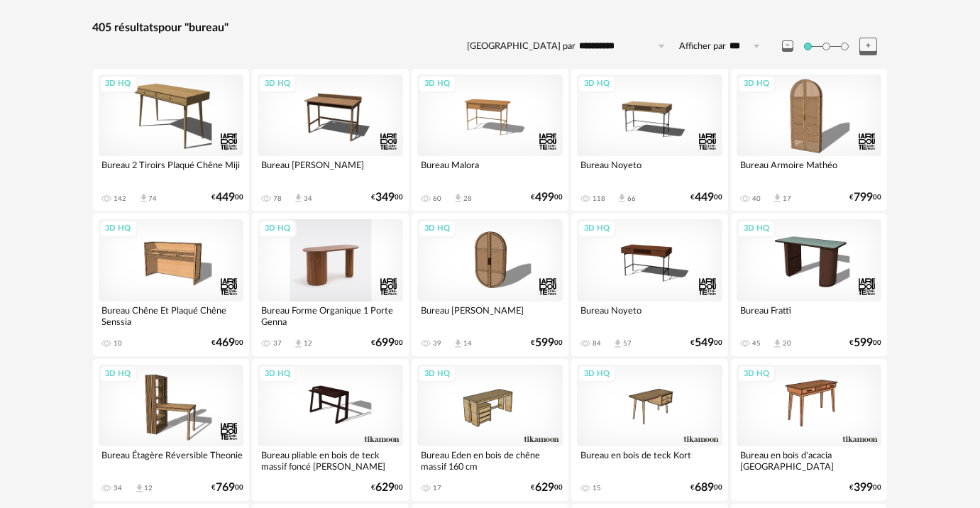 The image size is (980, 508). I want to click on span: 469, so click(225, 343).